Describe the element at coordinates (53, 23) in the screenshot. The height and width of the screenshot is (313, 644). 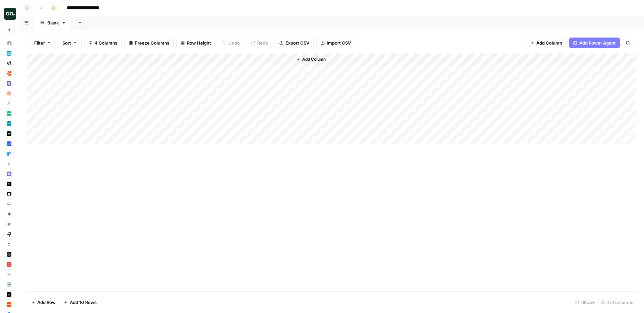
I see `div: Blank` at that location.